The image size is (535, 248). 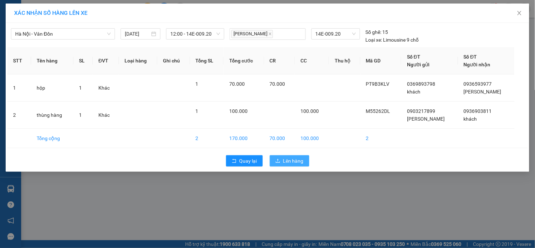 What do you see at coordinates (138, 61) in the screenshot?
I see `th: Loại hàng` at bounding box center [138, 61].